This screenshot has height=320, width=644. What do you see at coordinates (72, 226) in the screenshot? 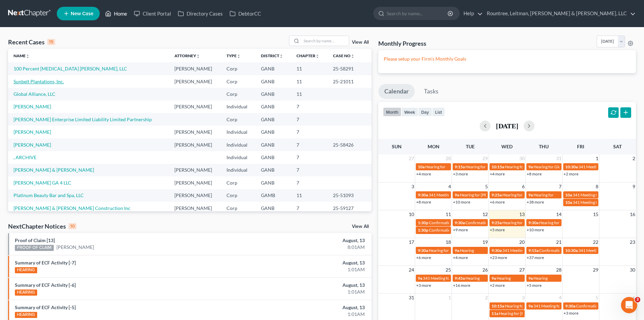
I see `div: 10` at bounding box center [72, 226].